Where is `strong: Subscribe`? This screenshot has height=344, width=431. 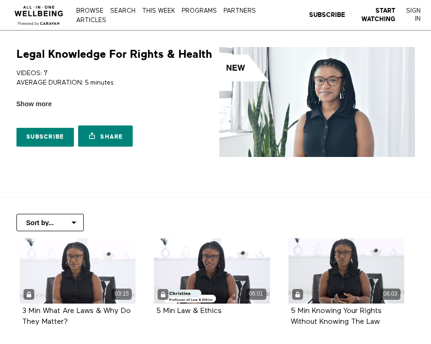
strong: Subscribe is located at coordinates (327, 15).